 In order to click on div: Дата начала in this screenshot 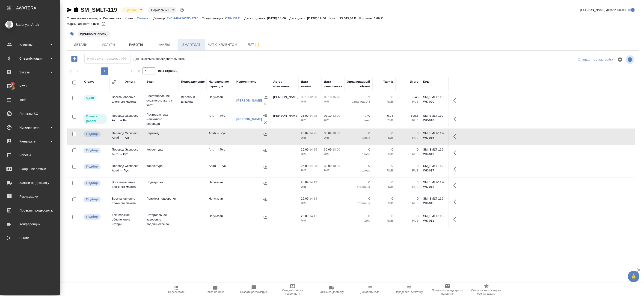, I will do `click(310, 84)`.